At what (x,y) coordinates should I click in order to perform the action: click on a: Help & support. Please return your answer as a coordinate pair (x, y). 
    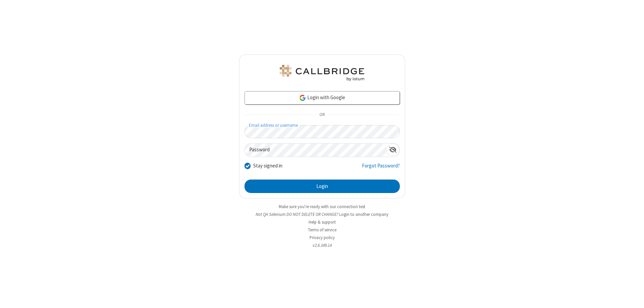
    Looking at the image, I should click on (322, 222).